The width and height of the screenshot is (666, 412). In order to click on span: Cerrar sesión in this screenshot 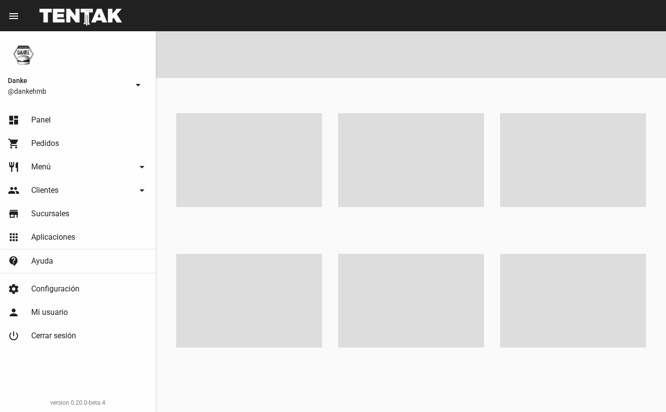, I will do `click(54, 336)`.